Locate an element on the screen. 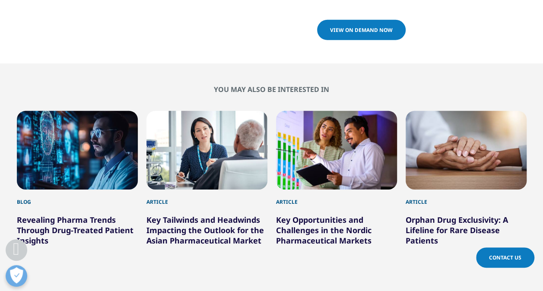 This screenshot has height=291, width=543. div: 2 / 6 is located at coordinates (207, 184).